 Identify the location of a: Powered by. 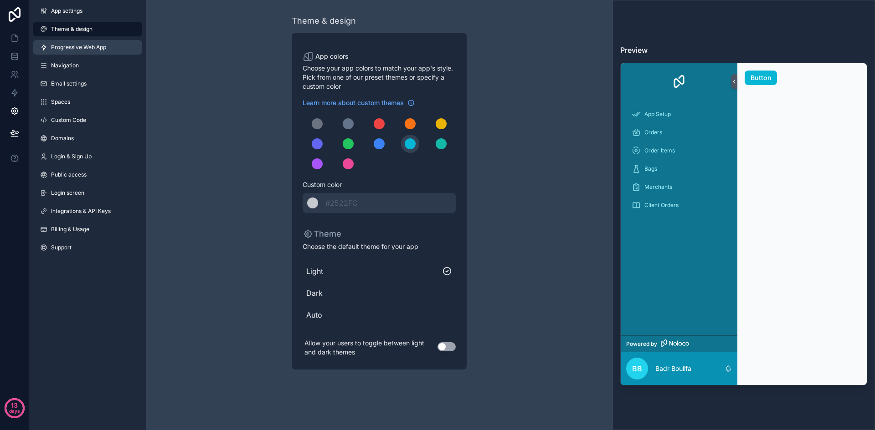
(679, 344).